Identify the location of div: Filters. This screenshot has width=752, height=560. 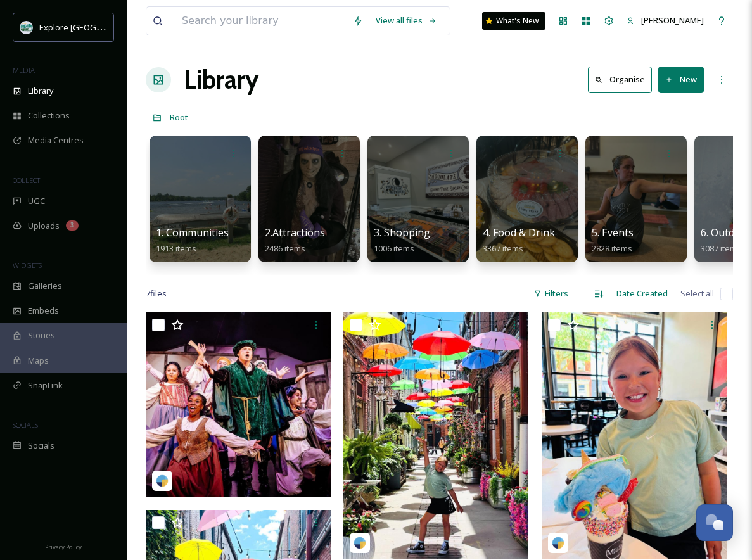
(550, 293).